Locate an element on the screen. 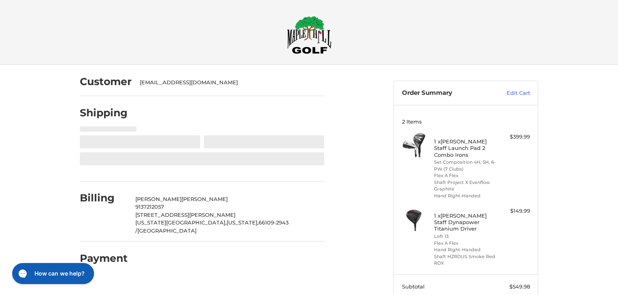  button: Open gorgias live chat is located at coordinates (45, 13).